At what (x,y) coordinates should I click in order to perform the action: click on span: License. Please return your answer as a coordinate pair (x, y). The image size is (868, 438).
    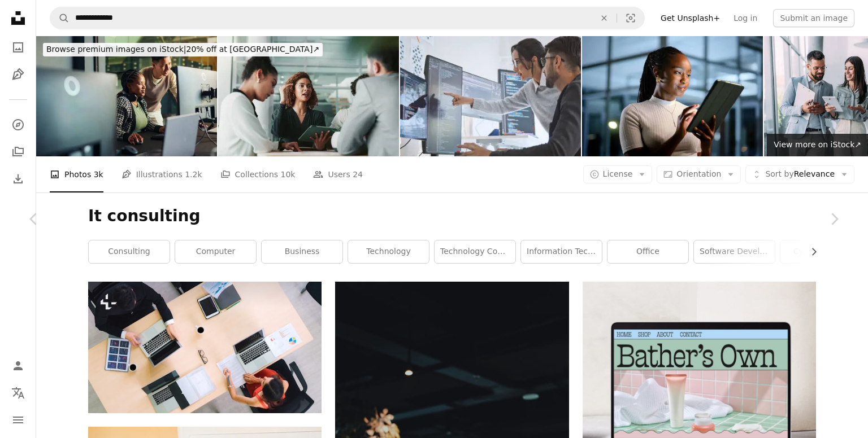
    Looking at the image, I should click on (618, 174).